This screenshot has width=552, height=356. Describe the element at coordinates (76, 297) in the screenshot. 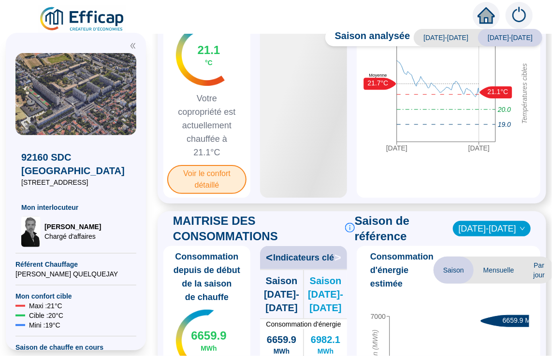

I see `span: Mon confort cible` at that location.